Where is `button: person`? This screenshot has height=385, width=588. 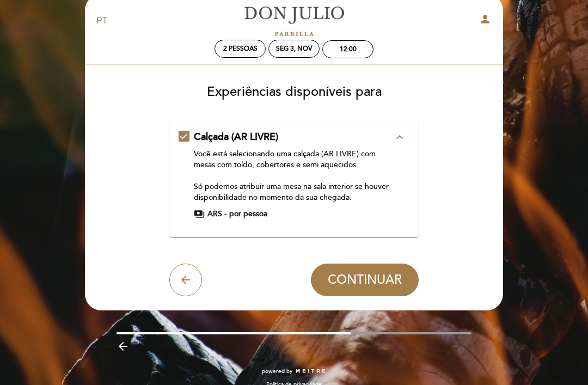 button: person is located at coordinates (485, 21).